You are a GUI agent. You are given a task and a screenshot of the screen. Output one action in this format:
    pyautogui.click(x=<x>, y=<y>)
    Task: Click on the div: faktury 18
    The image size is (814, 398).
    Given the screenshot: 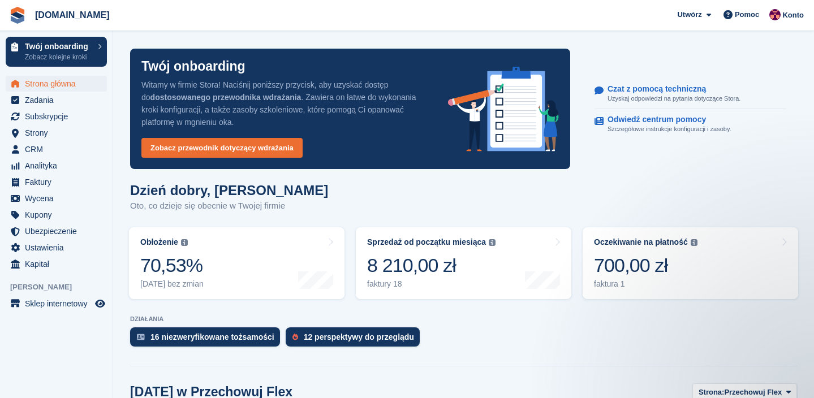 What is the action you would take?
    pyautogui.click(x=431, y=284)
    